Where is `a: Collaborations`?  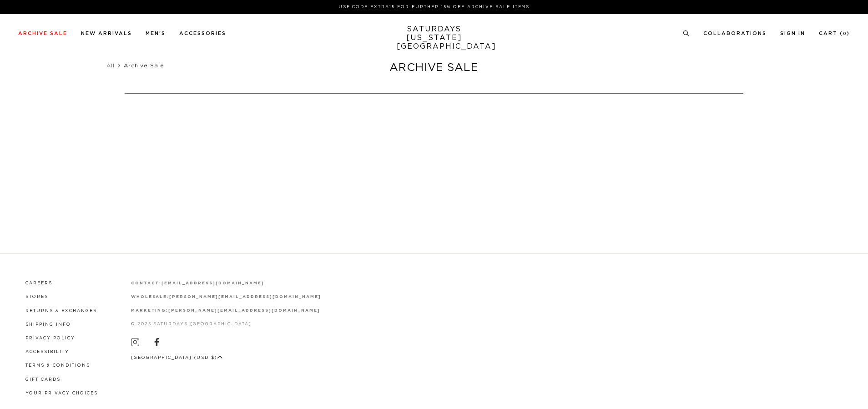
a: Collaborations is located at coordinates (735, 33).